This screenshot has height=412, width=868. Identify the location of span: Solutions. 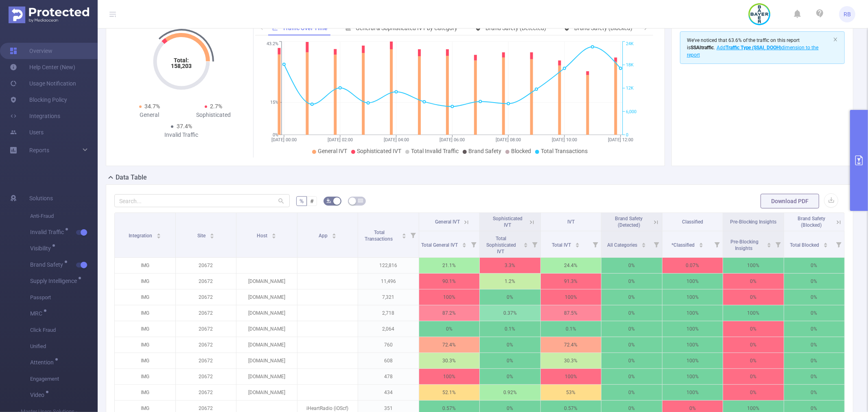
(41, 198).